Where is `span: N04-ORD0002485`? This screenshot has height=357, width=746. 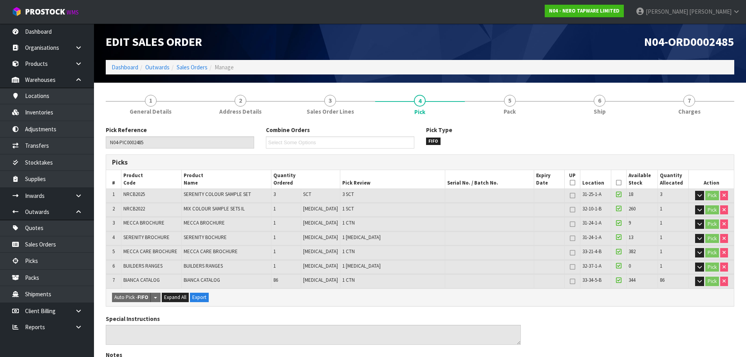
span: N04-ORD0002485 is located at coordinates (689, 41).